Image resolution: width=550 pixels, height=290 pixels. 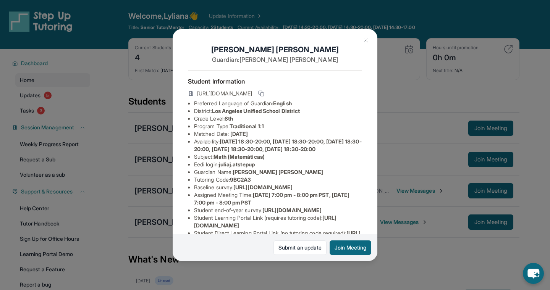 I want to click on span: juliaj.atstepup, so click(x=237, y=164).